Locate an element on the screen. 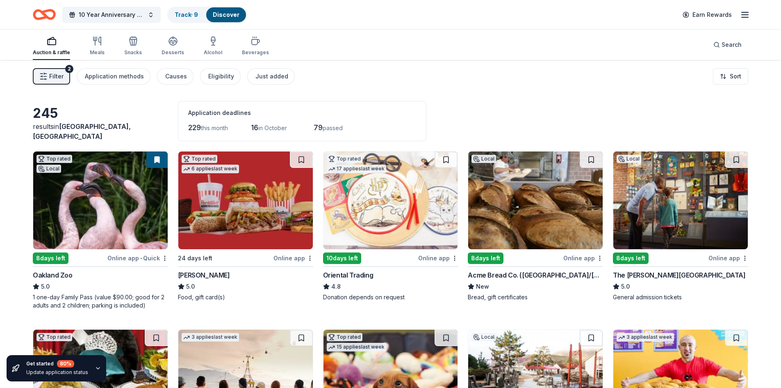 The image size is (781, 388). div: 10 days left is located at coordinates (342, 258).